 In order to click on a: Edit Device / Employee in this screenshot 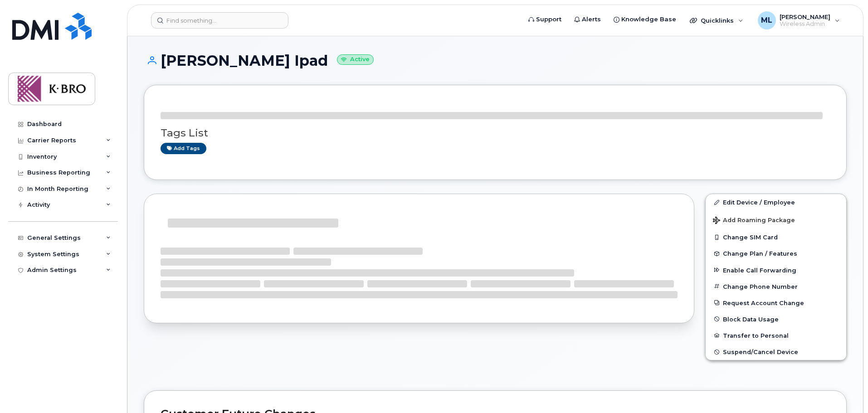, I will do `click(776, 202)`.